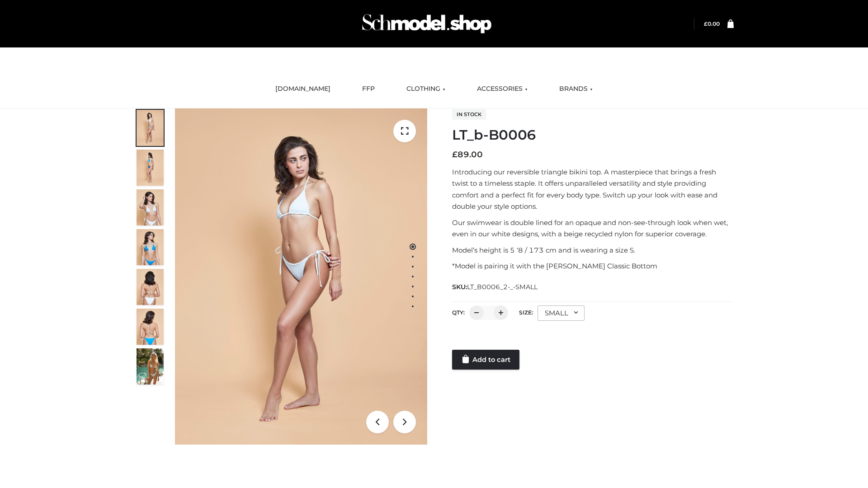 This screenshot has width=868, height=488. Describe the element at coordinates (502, 89) in the screenshot. I see `a: ACCESSORIES` at that location.